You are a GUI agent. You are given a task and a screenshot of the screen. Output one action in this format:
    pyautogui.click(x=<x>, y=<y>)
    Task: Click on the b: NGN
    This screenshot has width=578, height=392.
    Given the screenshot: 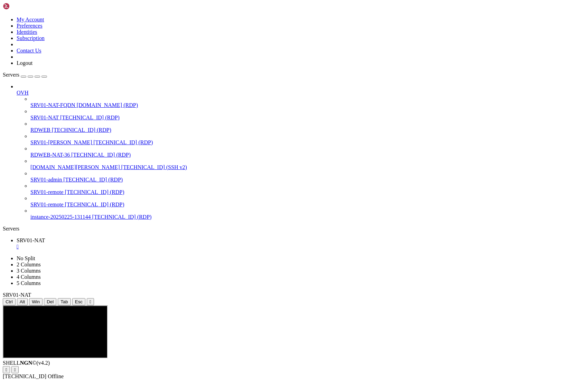 What is the action you would take?
    pyautogui.click(x=27, y=363)
    